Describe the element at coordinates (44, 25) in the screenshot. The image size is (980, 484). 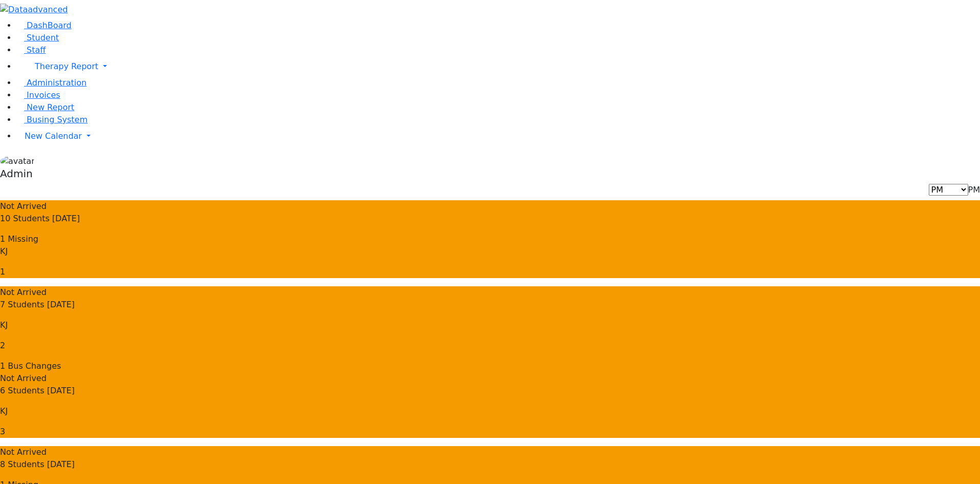
I see `a: DashBoard` at that location.